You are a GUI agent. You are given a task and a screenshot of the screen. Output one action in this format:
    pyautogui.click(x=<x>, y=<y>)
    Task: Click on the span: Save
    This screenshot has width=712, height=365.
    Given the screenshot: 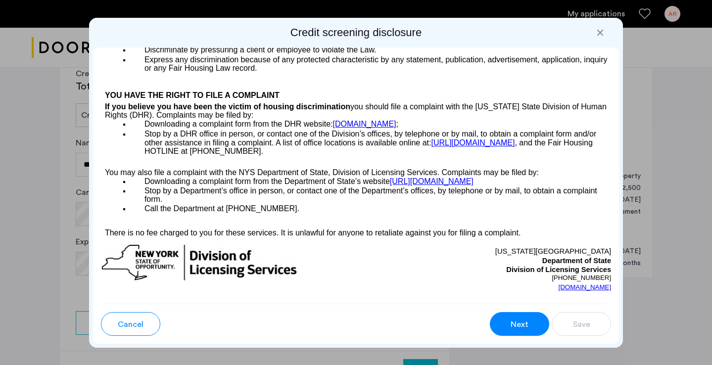 What is the action you would take?
    pyautogui.click(x=581, y=325)
    